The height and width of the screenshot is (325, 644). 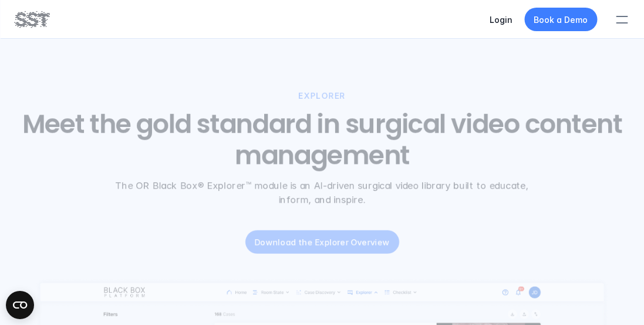 I want to click on a: Login, so click(x=501, y=20).